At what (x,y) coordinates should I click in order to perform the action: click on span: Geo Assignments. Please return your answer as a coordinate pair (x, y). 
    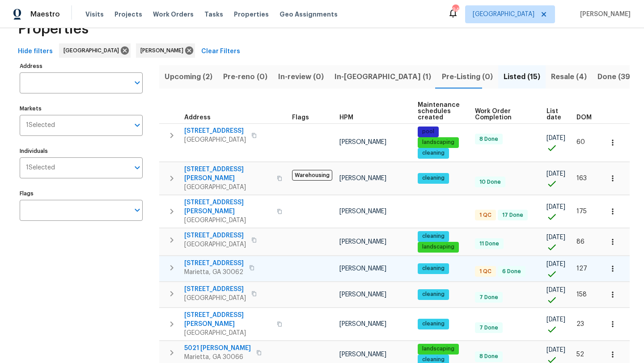
    Looking at the image, I should click on (308, 15).